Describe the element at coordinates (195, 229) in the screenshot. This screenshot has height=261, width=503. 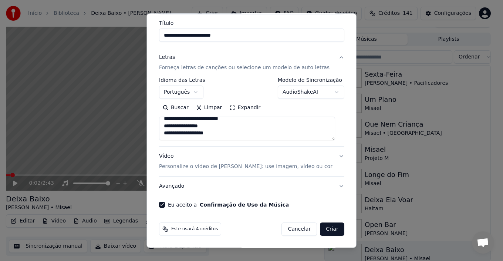
I see `span: Este usará 4 créditos` at that location.